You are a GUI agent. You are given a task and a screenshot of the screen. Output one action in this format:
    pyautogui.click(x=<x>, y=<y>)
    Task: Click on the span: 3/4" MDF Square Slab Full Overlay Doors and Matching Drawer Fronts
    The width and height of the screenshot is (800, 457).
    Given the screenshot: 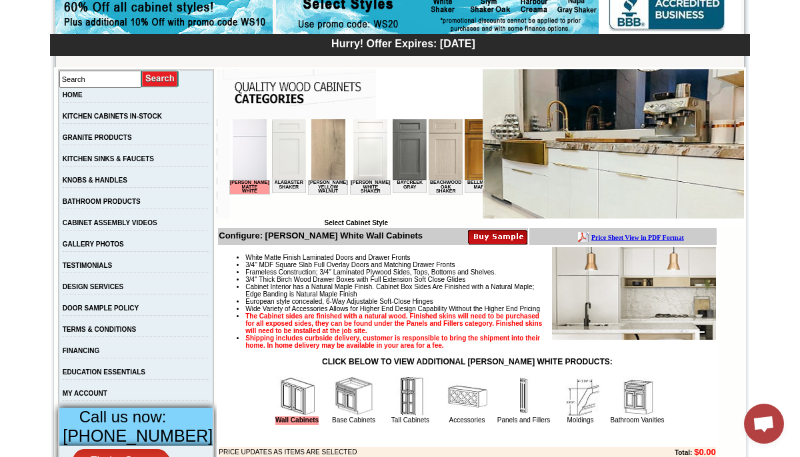 What is the action you would take?
    pyautogui.click(x=350, y=265)
    